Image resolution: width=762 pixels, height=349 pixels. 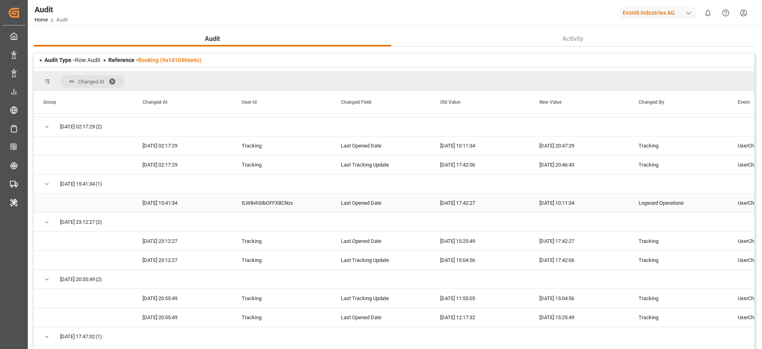 I want to click on span: Audit Type -, so click(x=60, y=60).